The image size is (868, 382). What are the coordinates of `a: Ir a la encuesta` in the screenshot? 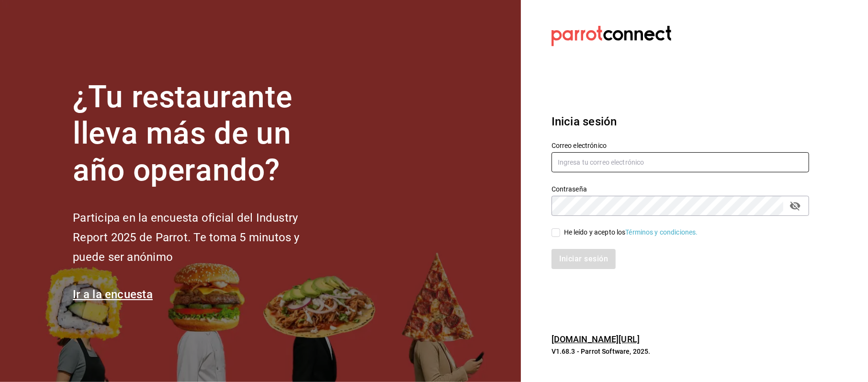 It's located at (112, 295).